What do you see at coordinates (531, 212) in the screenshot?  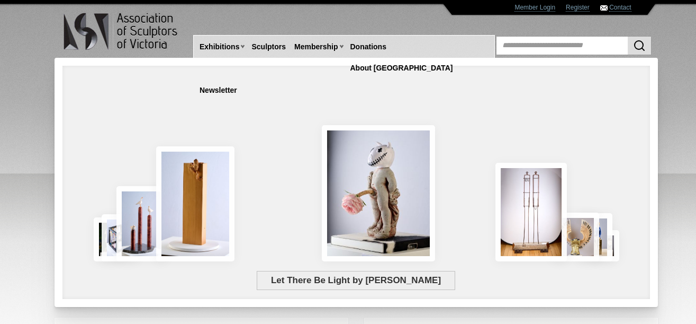 I see `img: Swingers` at bounding box center [531, 212].